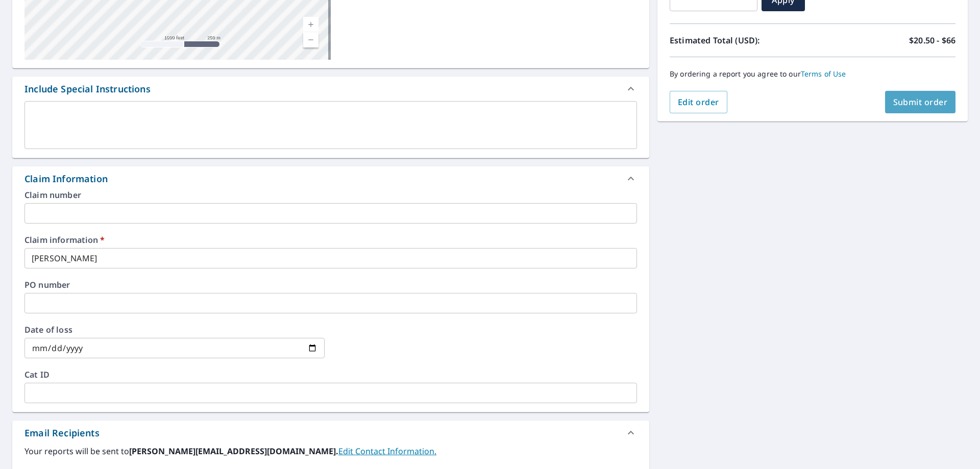  What do you see at coordinates (310, 25) in the screenshot?
I see `a: Current Level 15, Zoom In` at bounding box center [310, 25].